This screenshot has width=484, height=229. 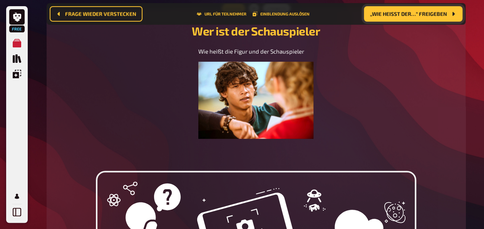 What do you see at coordinates (256, 31) in the screenshot?
I see `h2: Wer ist der Schauspieler` at bounding box center [256, 31].